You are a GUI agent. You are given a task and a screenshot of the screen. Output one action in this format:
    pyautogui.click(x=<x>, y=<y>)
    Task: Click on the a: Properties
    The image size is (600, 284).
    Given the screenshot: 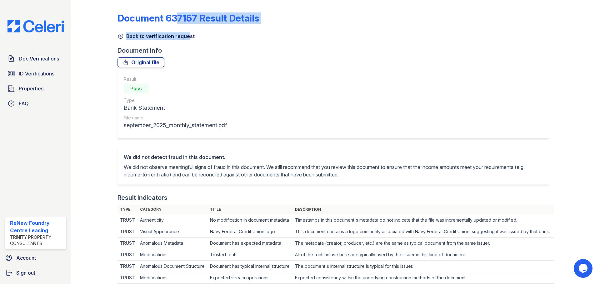 What is the action you would take?
    pyautogui.click(x=36, y=89)
    